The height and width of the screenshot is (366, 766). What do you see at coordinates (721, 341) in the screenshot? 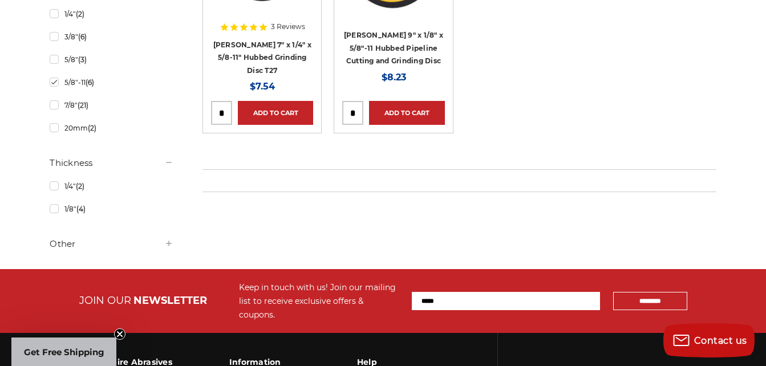
I see `span: Contact us` at bounding box center [721, 341].